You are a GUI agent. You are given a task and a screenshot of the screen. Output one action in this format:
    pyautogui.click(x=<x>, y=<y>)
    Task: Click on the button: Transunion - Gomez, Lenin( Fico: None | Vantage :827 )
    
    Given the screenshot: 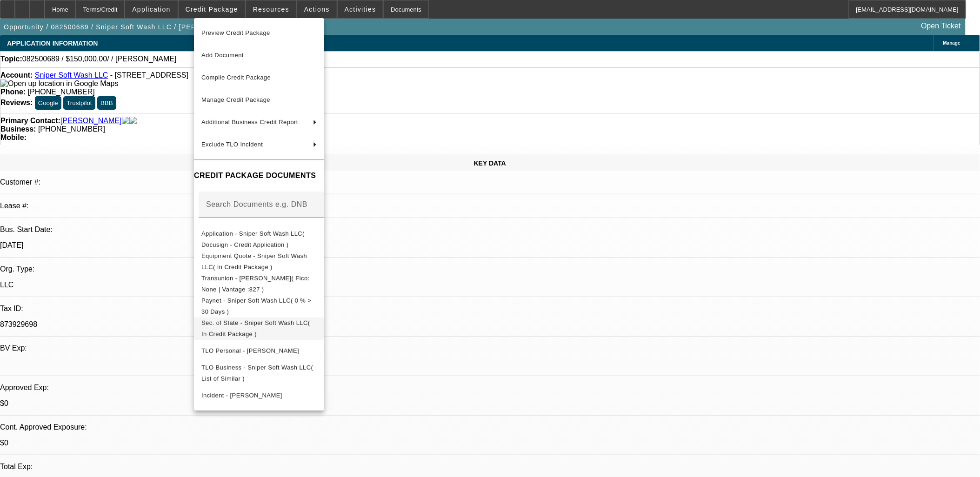 What is the action you would take?
    pyautogui.click(x=259, y=284)
    